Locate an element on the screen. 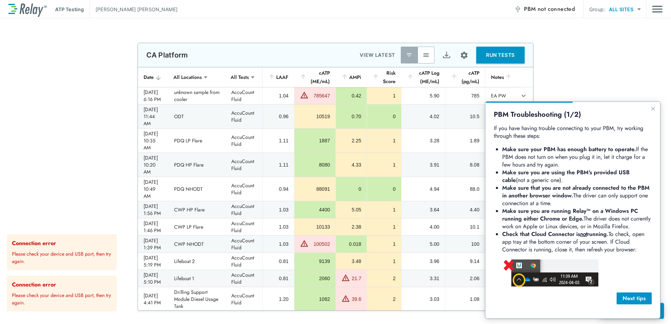 The height and width of the screenshot is (324, 671). td: PDQ NHODT is located at coordinates (197, 189).